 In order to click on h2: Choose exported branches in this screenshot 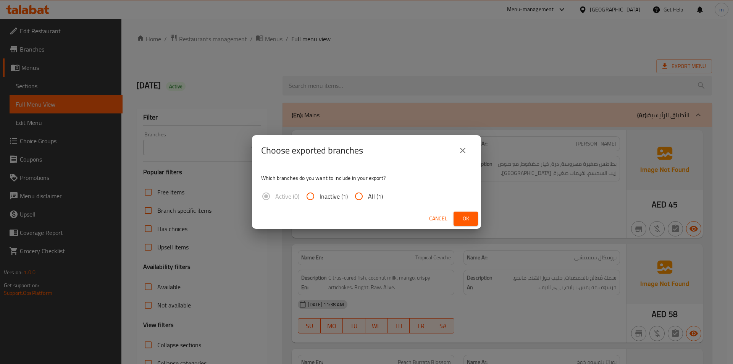, I will do `click(312, 150)`.